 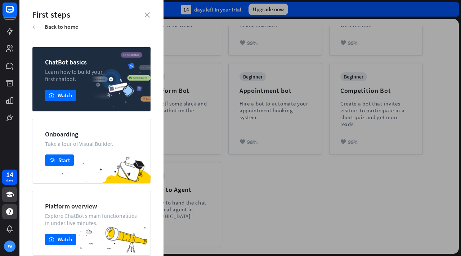 I want to click on div: First steps, so click(x=92, y=14).